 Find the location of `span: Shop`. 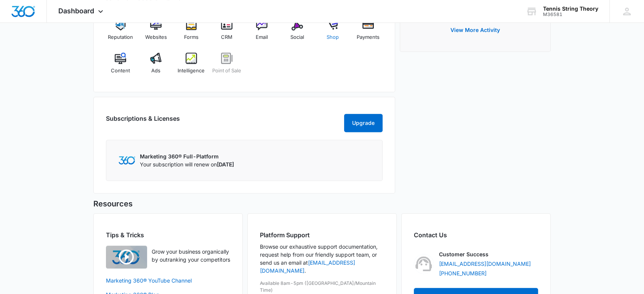

span: Shop is located at coordinates (333, 37).